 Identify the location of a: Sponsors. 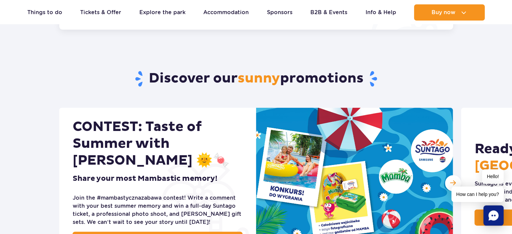
(280, 12).